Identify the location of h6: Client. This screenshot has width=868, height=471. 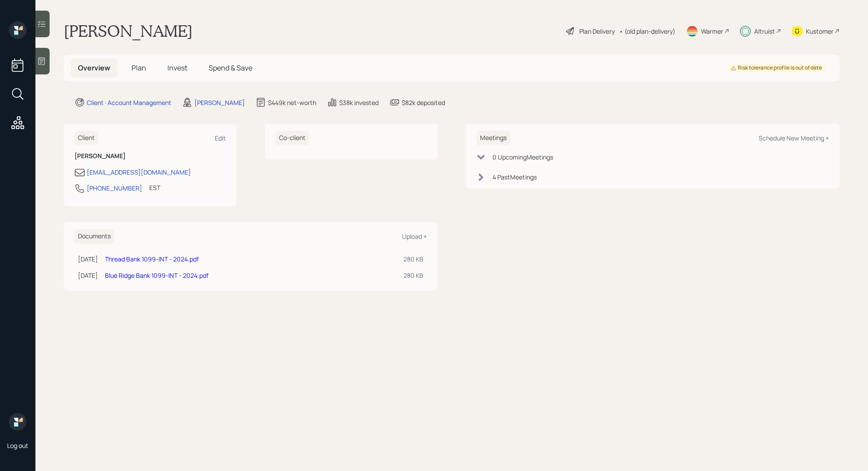
(87, 138).